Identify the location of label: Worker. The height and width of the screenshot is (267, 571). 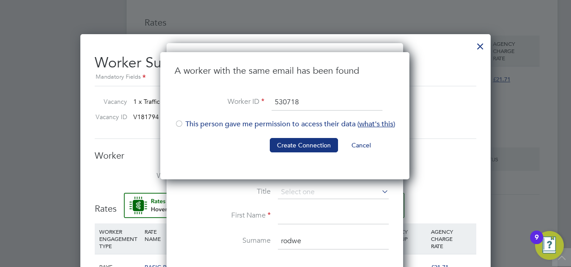
(140, 175).